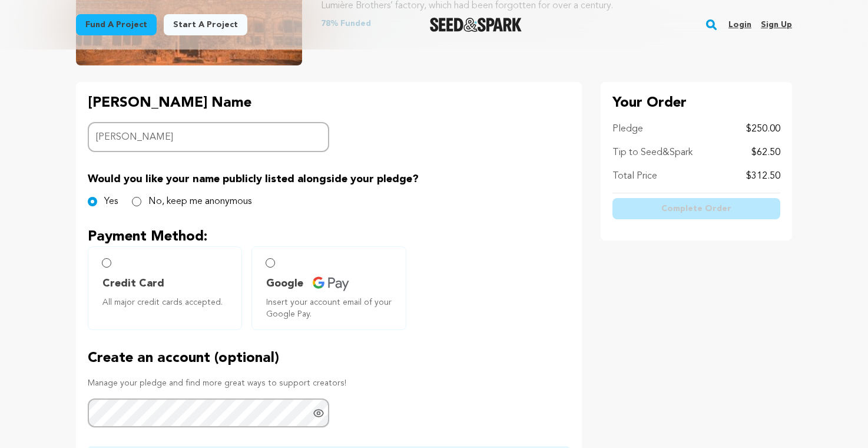 The height and width of the screenshot is (448, 868). What do you see at coordinates (635, 176) in the screenshot?
I see `p: Total Price` at bounding box center [635, 176].